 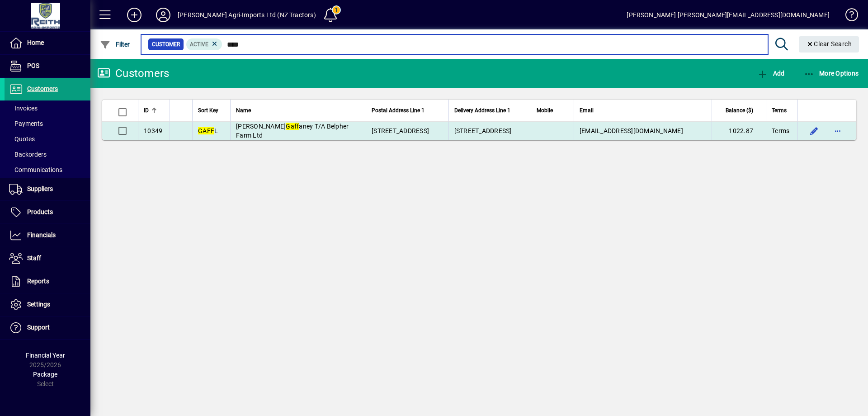 What do you see at coordinates (43, 89) in the screenshot?
I see `span: Customers` at bounding box center [43, 89].